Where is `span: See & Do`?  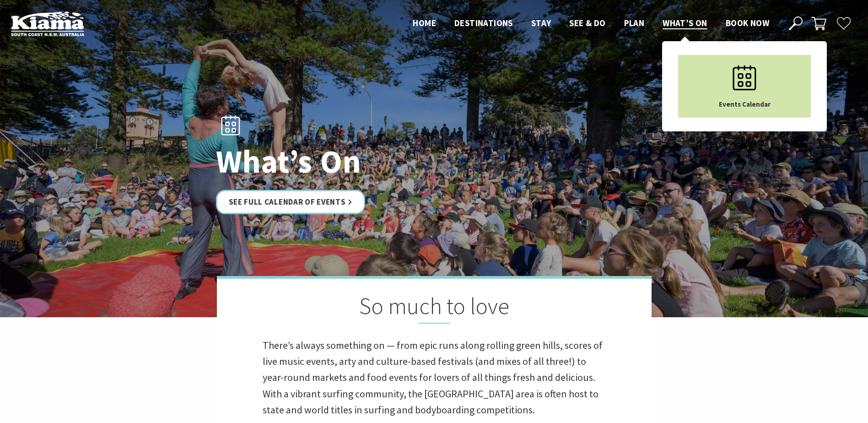 span: See & Do is located at coordinates (587, 23).